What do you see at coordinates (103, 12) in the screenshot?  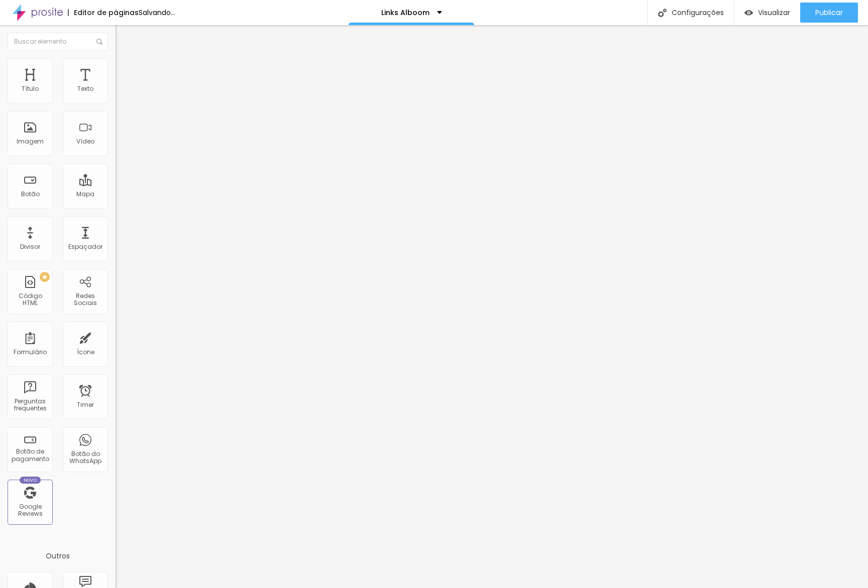 I see `div: Editor de páginas` at bounding box center [103, 12].